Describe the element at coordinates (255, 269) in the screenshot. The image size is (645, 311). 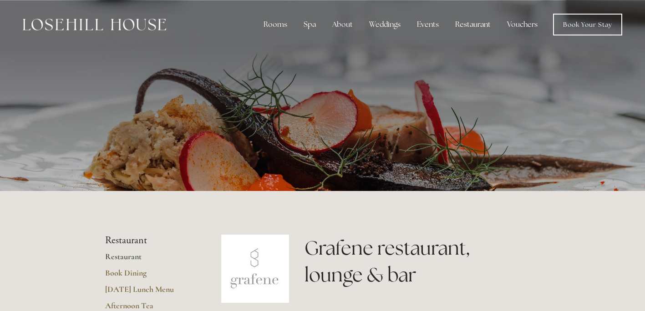
I see `img: grafene.jpg` at that location.